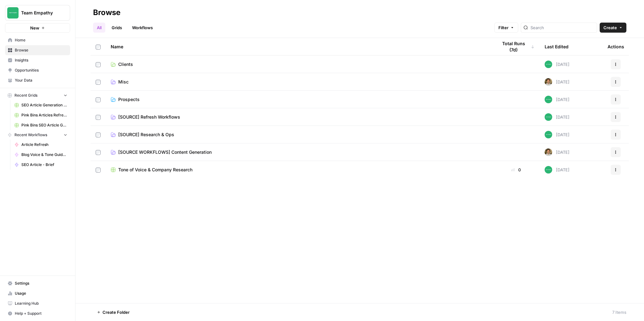 The height and width of the screenshot is (321, 644). What do you see at coordinates (619, 312) in the screenshot?
I see `div: 7 Items` at bounding box center [619, 312].